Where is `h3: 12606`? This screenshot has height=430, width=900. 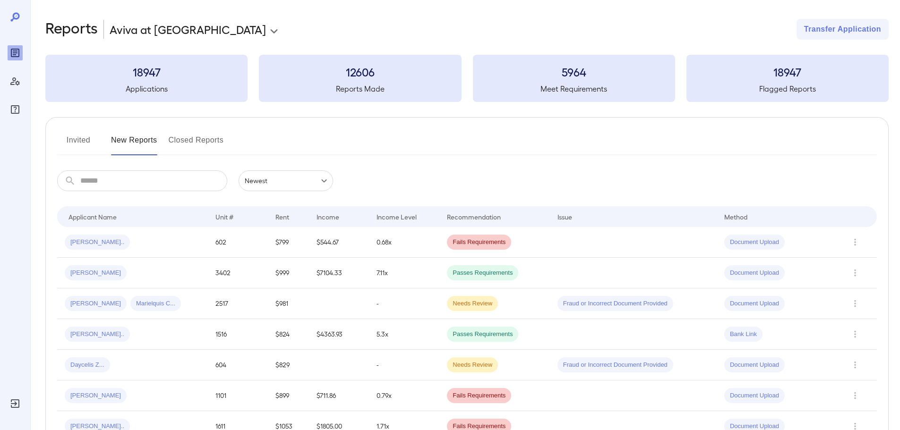
h3: 12606 is located at coordinates (360, 72).